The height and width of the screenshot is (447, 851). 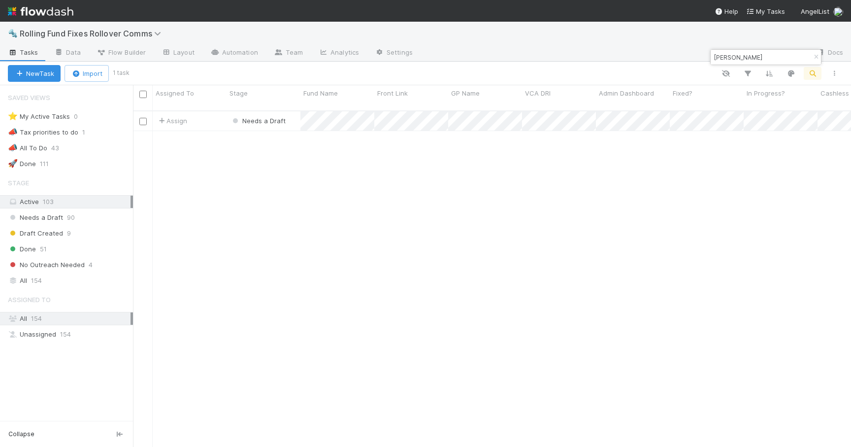 What do you see at coordinates (46, 264) in the screenshot?
I see `span: No Outreach Needed` at bounding box center [46, 264].